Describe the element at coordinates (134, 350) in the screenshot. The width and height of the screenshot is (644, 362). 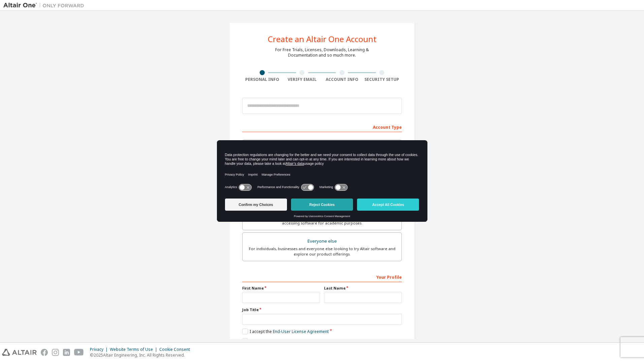
I see `div: Website Terms of Use` at that location.